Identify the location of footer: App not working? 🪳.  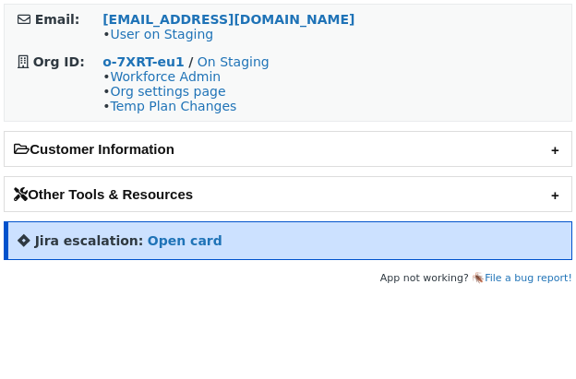
(288, 279).